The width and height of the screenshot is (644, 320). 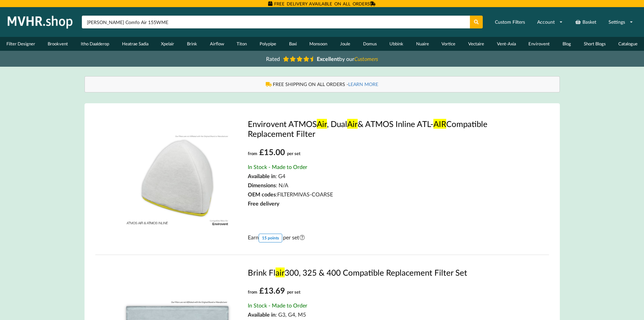 What do you see at coordinates (621, 22) in the screenshot?
I see `a: Settings` at bounding box center [621, 22].